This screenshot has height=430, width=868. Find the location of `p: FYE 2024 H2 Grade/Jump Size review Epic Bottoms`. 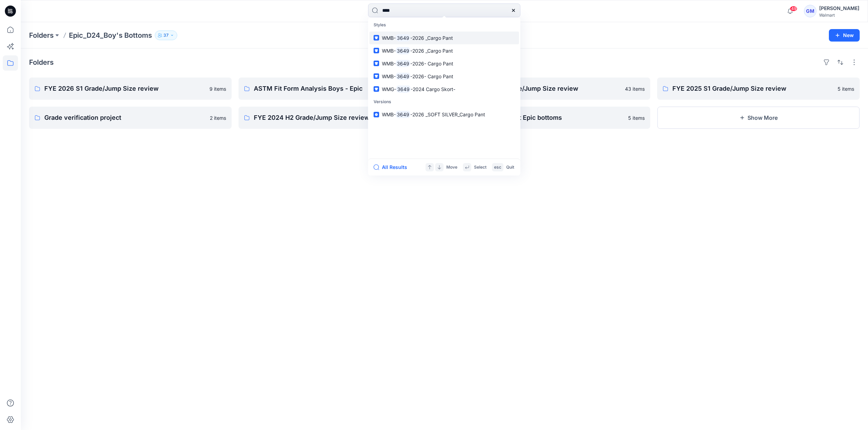

p: FYE 2024 H2 Grade/Jump Size review Epic Bottoms is located at coordinates (333, 118).